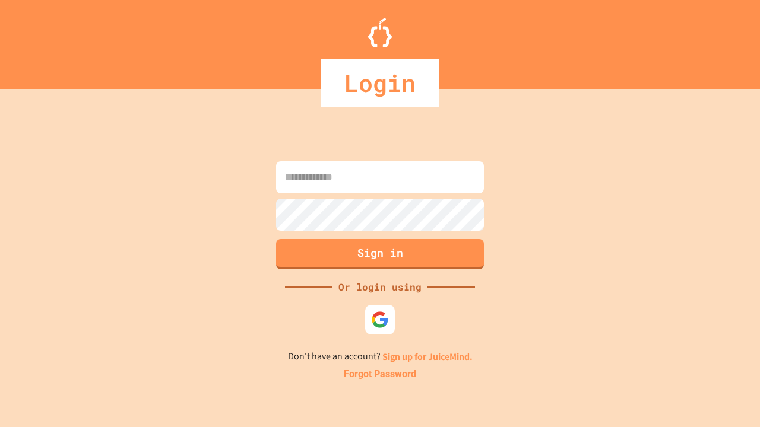 The image size is (760, 427). I want to click on a: Sign up for JuiceMind., so click(427, 357).